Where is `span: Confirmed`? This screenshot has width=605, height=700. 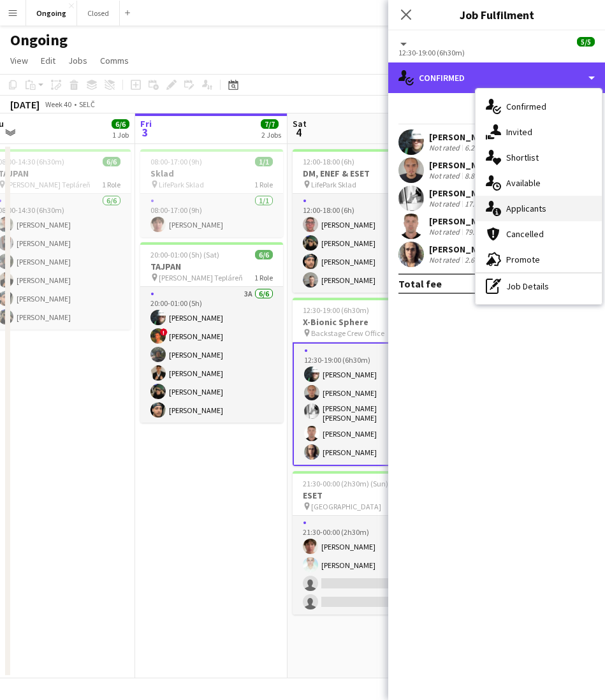
span: Confirmed is located at coordinates (526, 106).